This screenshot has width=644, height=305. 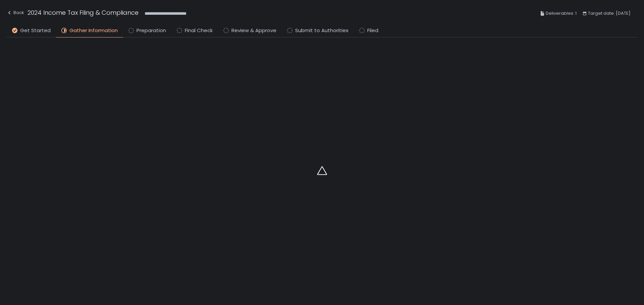 I want to click on span: Filed, so click(x=373, y=30).